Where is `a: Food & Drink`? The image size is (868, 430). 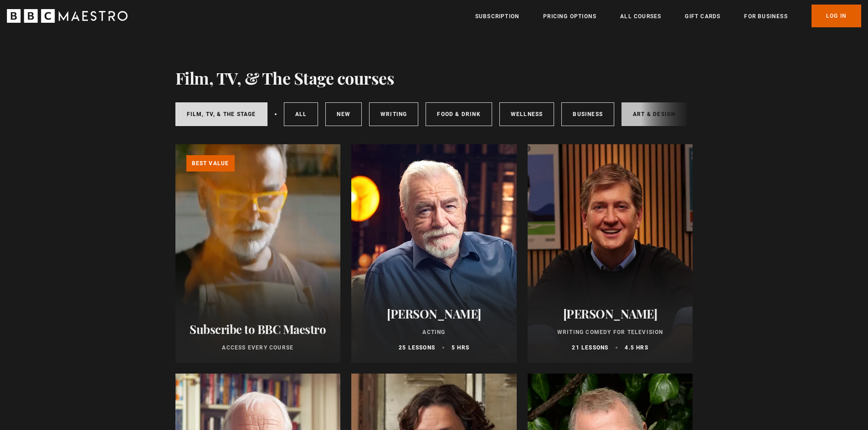 a: Food & Drink is located at coordinates (458, 114).